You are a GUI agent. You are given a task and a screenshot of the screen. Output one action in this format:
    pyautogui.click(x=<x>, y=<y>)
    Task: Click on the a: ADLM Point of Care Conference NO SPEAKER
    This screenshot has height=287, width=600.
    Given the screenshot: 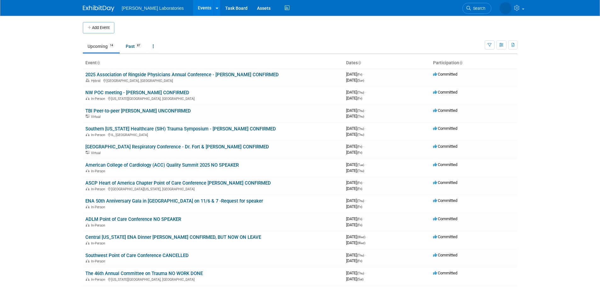 What is the action you would take?
    pyautogui.click(x=133, y=219)
    